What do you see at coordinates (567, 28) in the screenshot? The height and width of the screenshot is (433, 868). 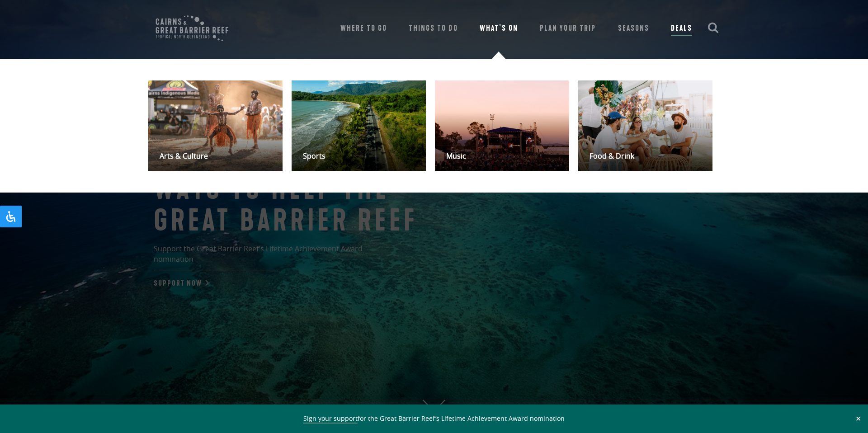 I see `a: Plan Your Trip` at bounding box center [567, 28].